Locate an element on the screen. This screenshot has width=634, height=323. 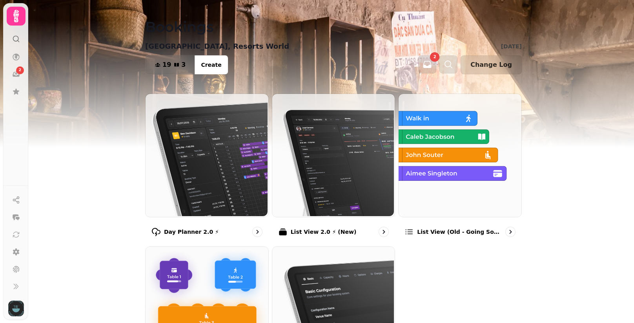
button: Change Log is located at coordinates (491, 65).